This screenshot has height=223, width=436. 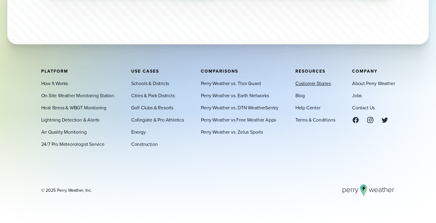 What do you see at coordinates (316, 120) in the screenshot?
I see `a: Terms & Conditions` at bounding box center [316, 120].